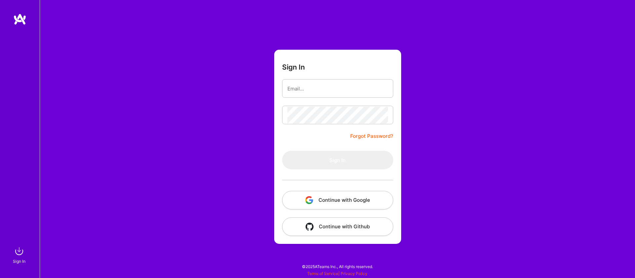  I want to click on div: Sign In, so click(19, 261).